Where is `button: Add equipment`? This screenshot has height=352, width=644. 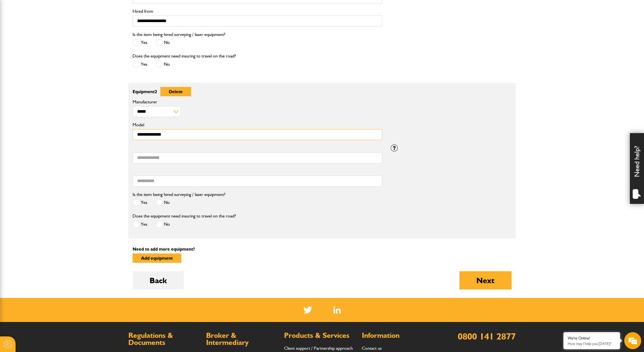 button: Add equipment is located at coordinates (157, 258).